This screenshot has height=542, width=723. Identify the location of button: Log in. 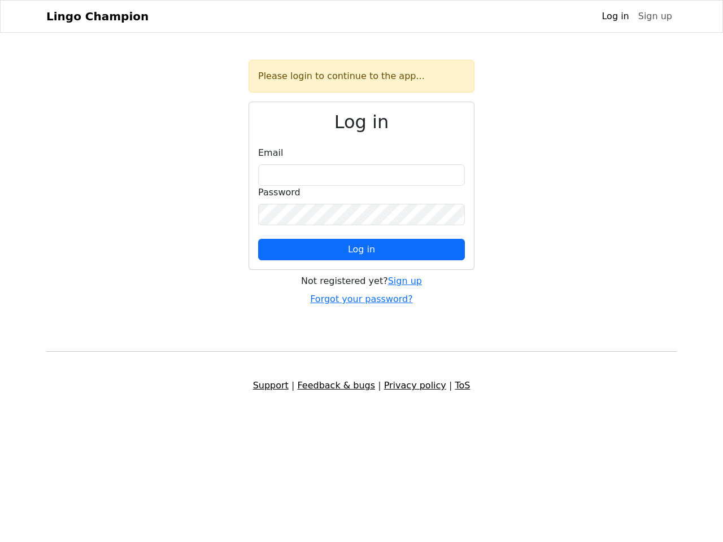
(362, 250).